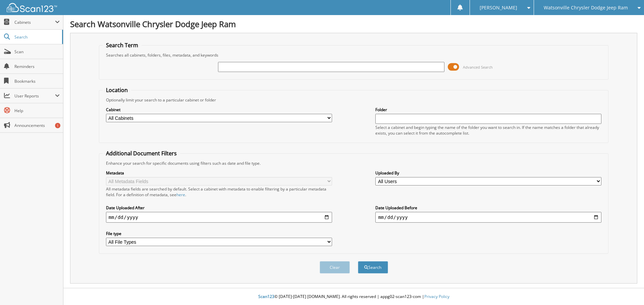 This screenshot has height=305, width=644. I want to click on div: All metadata fields are searched by default. Select a cabinet with metadata to enable filtering b..., so click(219, 192).